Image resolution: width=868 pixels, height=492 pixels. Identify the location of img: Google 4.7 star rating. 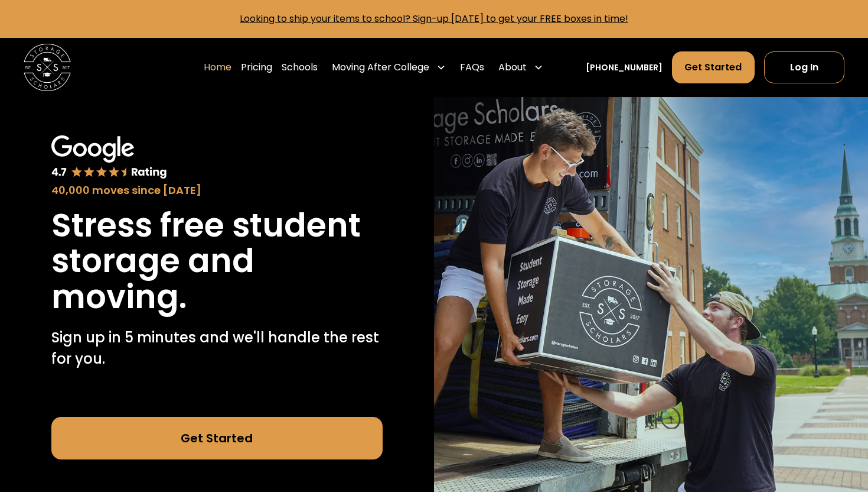
(110, 157).